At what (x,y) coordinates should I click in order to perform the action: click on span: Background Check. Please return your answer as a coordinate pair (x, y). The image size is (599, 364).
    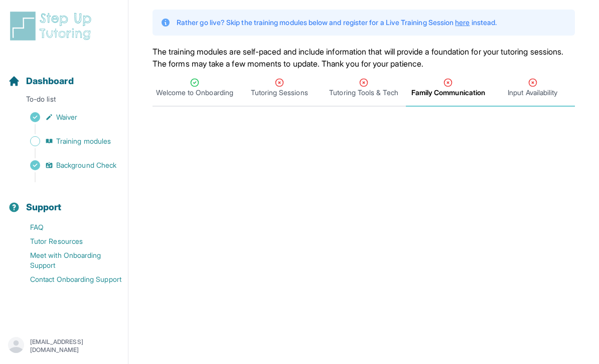
    Looking at the image, I should click on (86, 165).